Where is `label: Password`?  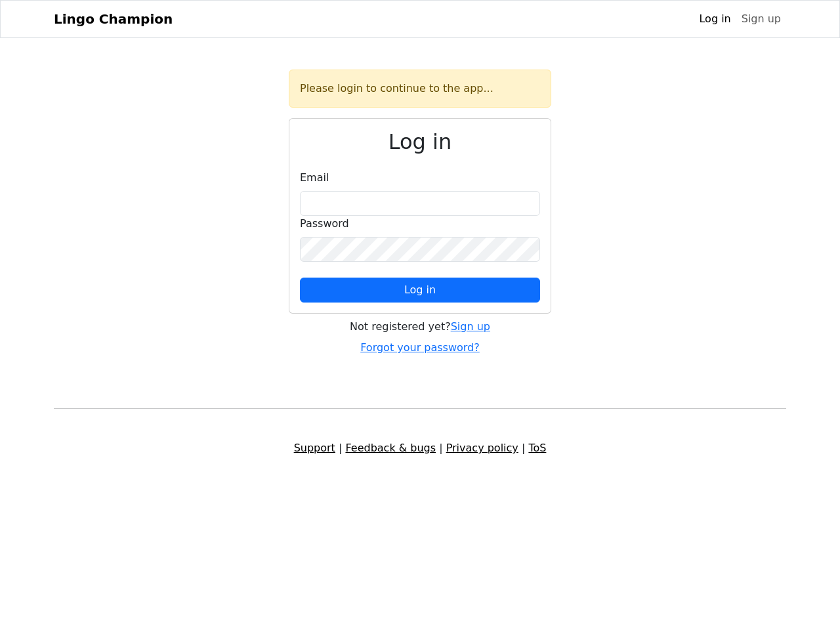
label: Password is located at coordinates (325, 224).